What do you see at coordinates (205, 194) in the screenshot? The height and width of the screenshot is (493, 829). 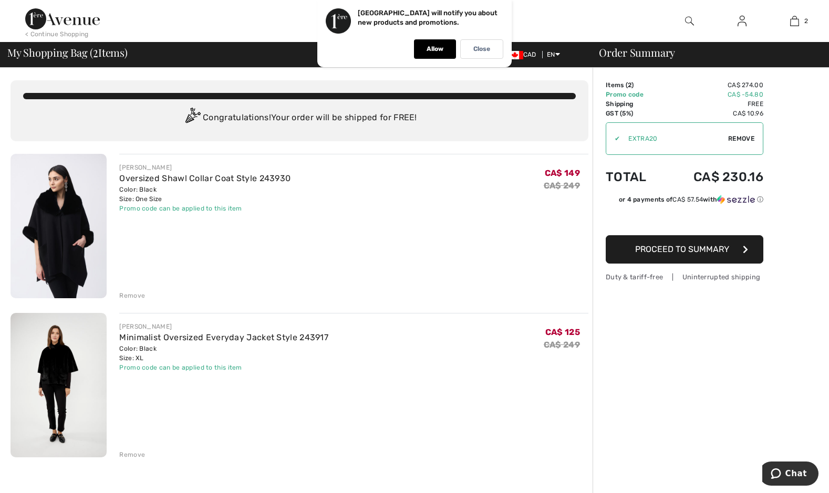 I see `div: Color: Black Size: One Size` at bounding box center [205, 194].